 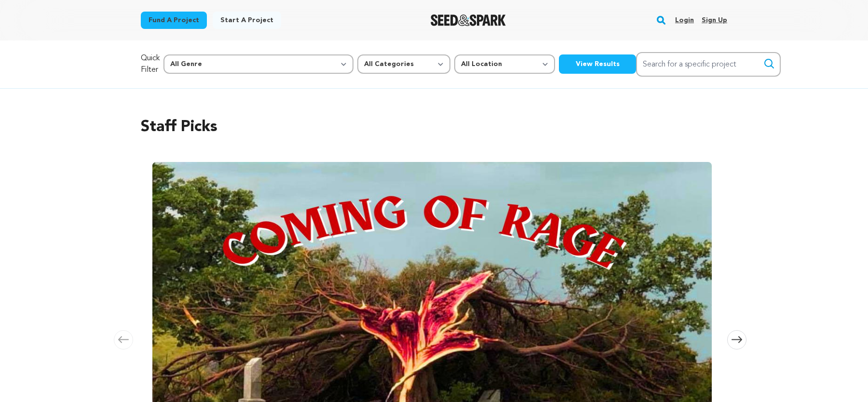 What do you see at coordinates (714, 20) in the screenshot?
I see `a: Sign up` at bounding box center [714, 20].